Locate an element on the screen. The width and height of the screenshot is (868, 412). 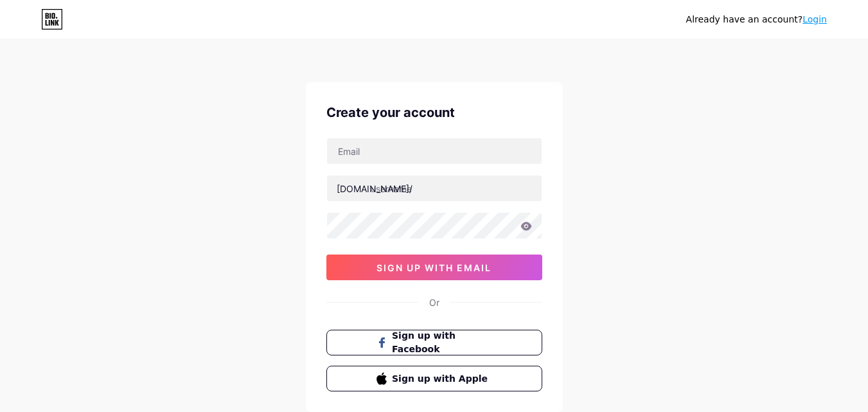
div: Create your account is located at coordinates (434, 113).